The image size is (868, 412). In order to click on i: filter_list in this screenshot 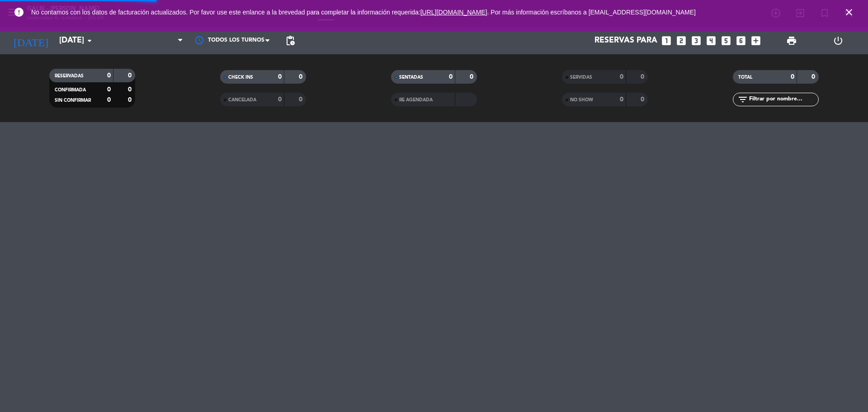, I will do `click(742, 99)`.